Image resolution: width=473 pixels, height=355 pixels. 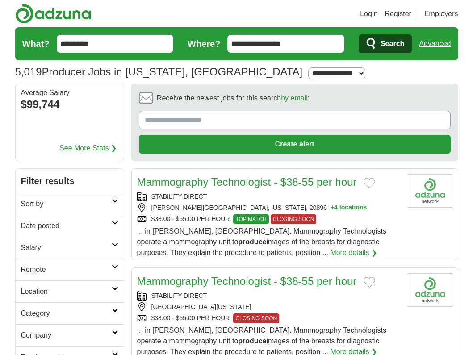 I want to click on a: Location, so click(x=70, y=291).